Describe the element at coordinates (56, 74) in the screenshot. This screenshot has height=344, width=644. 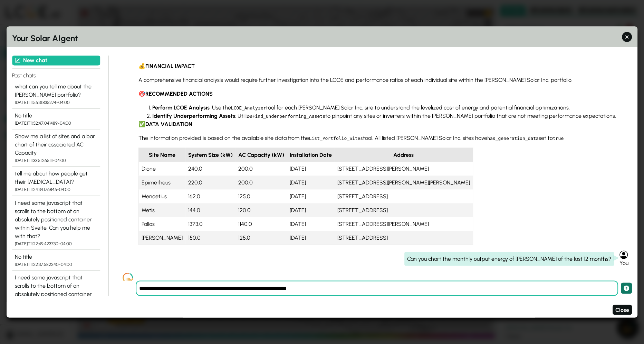
I see `h4: Past chats` at that location.